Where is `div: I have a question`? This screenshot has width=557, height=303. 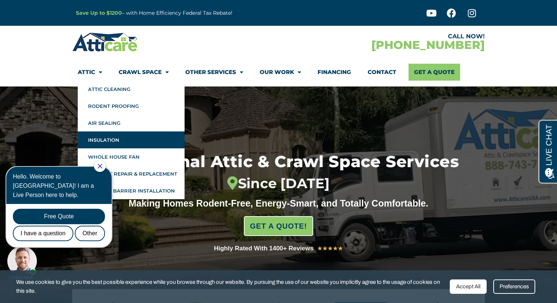 div: I have a question is located at coordinates (39, 74).